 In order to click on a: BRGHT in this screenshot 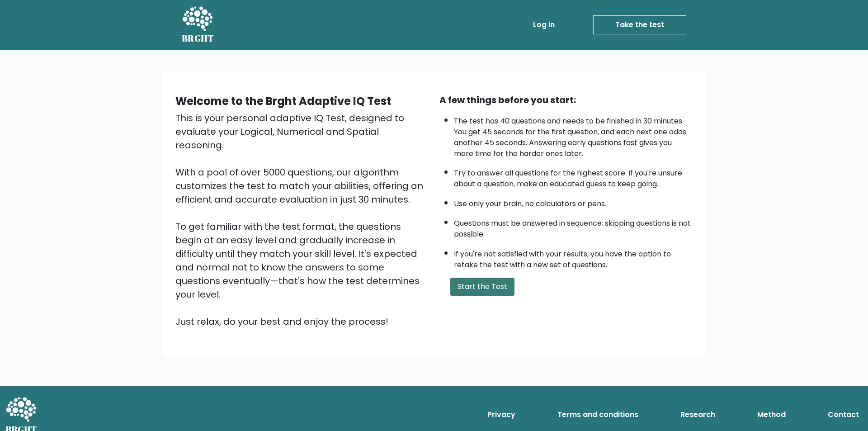, I will do `click(198, 25)`.